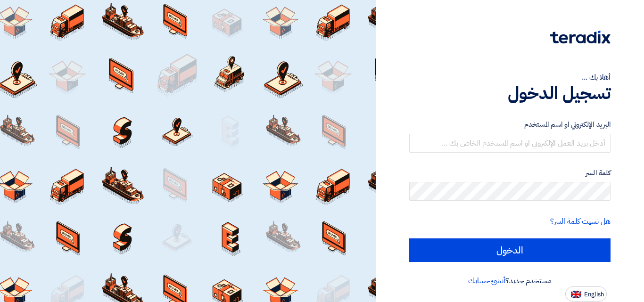 The width and height of the screenshot is (644, 302). Describe the element at coordinates (510, 93) in the screenshot. I see `h1: تسجيل الدخول` at that location.